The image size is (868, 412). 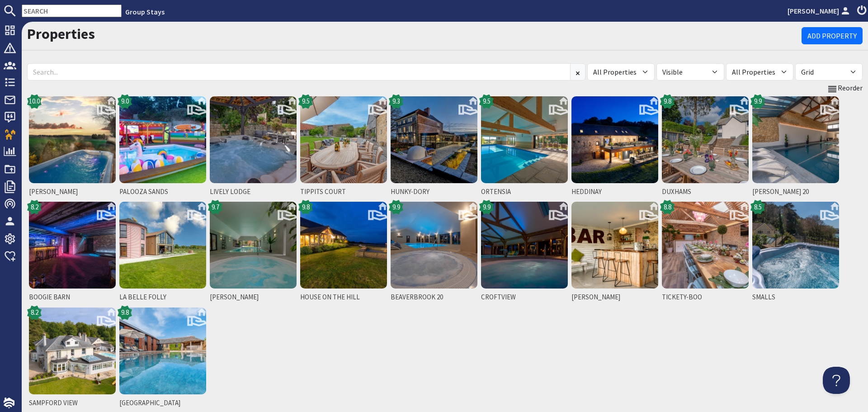 I want to click on input: Search..., so click(x=299, y=72).